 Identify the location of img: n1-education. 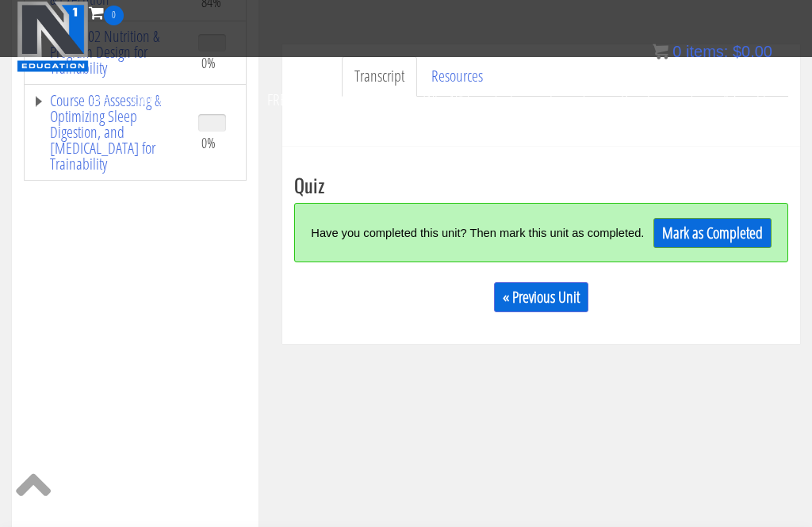
(52, 37).